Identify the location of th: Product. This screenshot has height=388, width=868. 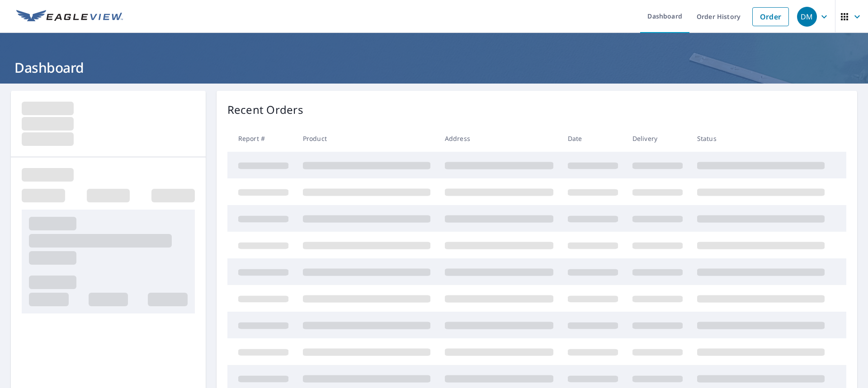
(367, 138).